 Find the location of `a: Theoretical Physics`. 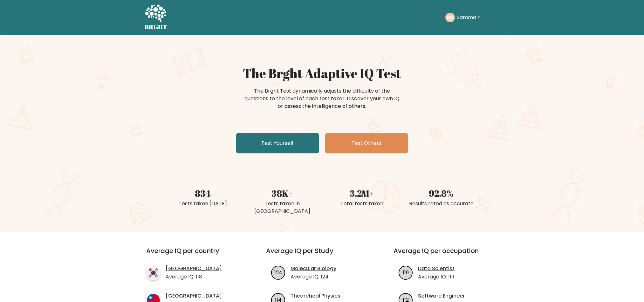

a: Theoretical Physics is located at coordinates (315, 296).